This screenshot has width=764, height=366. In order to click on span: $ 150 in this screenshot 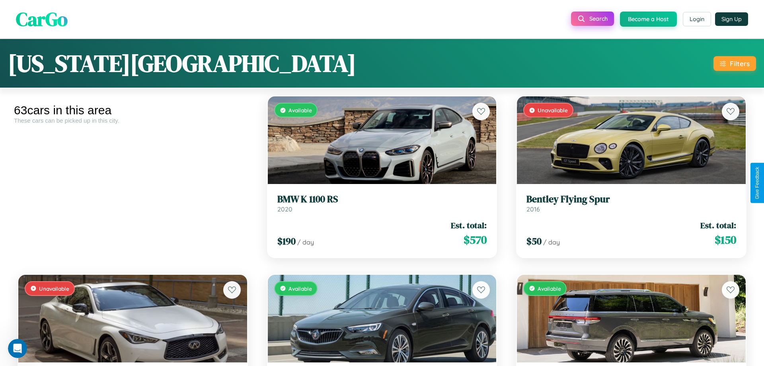, I will do `click(725, 239)`.